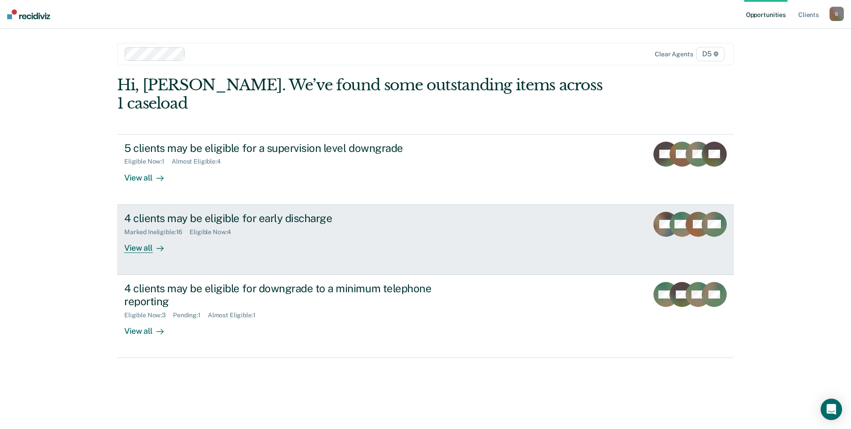 This screenshot has width=851, height=429. What do you see at coordinates (281, 218) in the screenshot?
I see `div: 4 clients may be eligible for early discharge` at bounding box center [281, 218].